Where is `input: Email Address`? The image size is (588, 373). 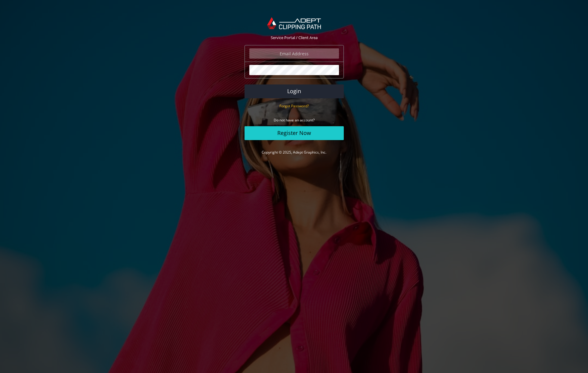 input: Email Address is located at coordinates (294, 53).